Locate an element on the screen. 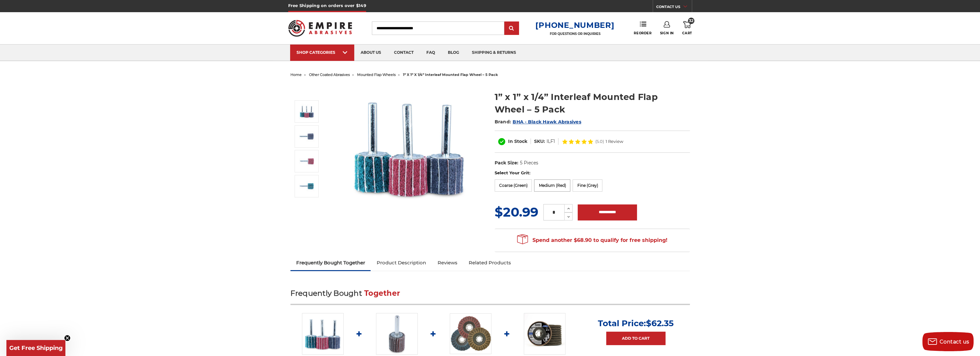  span: mounted flap wheels is located at coordinates (376, 75).